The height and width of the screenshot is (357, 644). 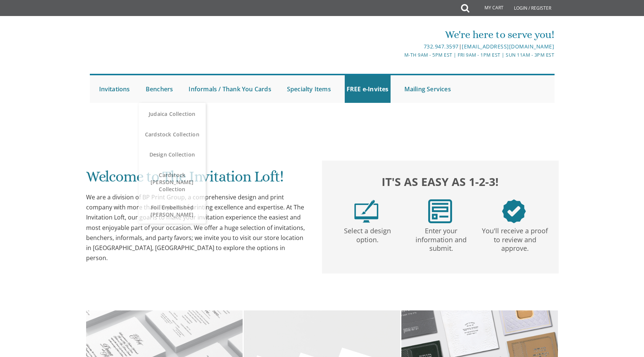 What do you see at coordinates (366, 211) in the screenshot?
I see `img: step1.png` at bounding box center [366, 211].